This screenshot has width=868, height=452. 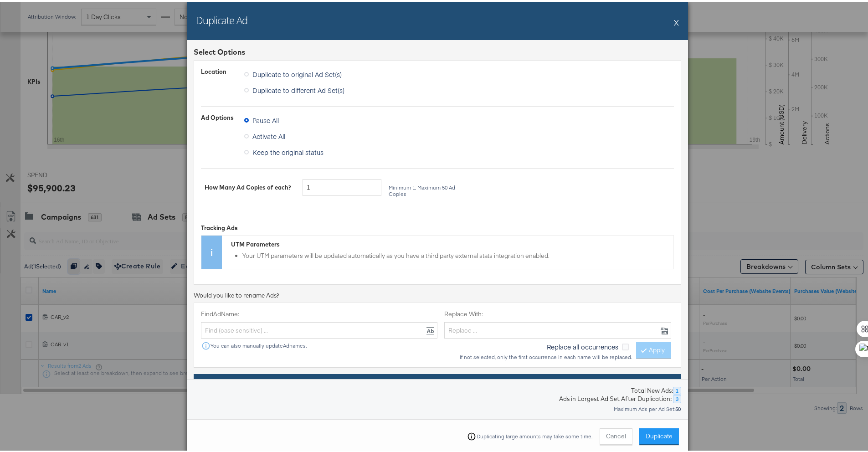 What do you see at coordinates (546, 355) in the screenshot?
I see `div: If not selected, only the first occurrence in each name will be replaced.` at bounding box center [546, 355].